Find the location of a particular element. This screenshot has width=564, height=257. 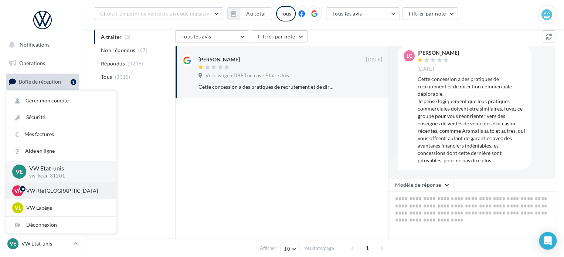

button: 10 is located at coordinates (290, 249).